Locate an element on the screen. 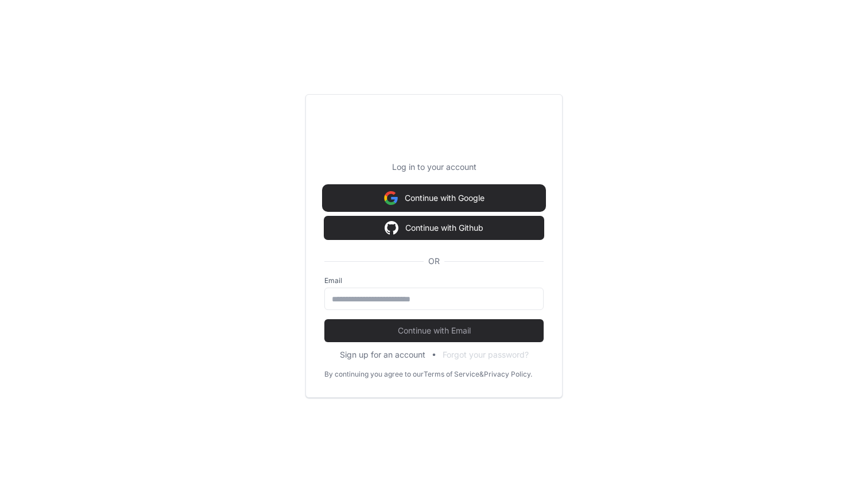  button: Continue with Github is located at coordinates (434, 228).